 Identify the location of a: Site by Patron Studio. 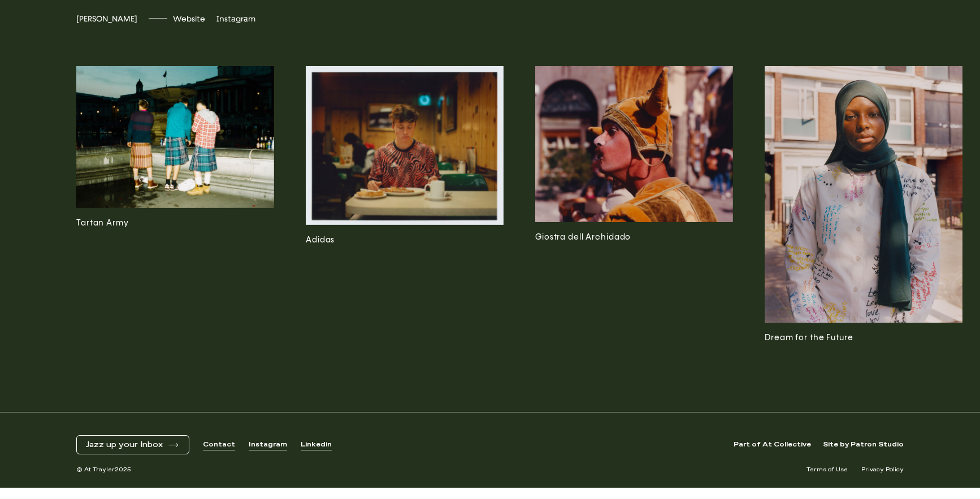
(863, 445).